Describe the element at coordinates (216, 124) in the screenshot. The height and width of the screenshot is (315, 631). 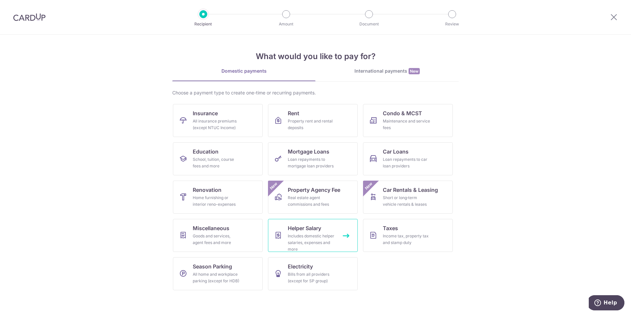
I see `div: All insurance premiums (except NTUC Income)` at that location.